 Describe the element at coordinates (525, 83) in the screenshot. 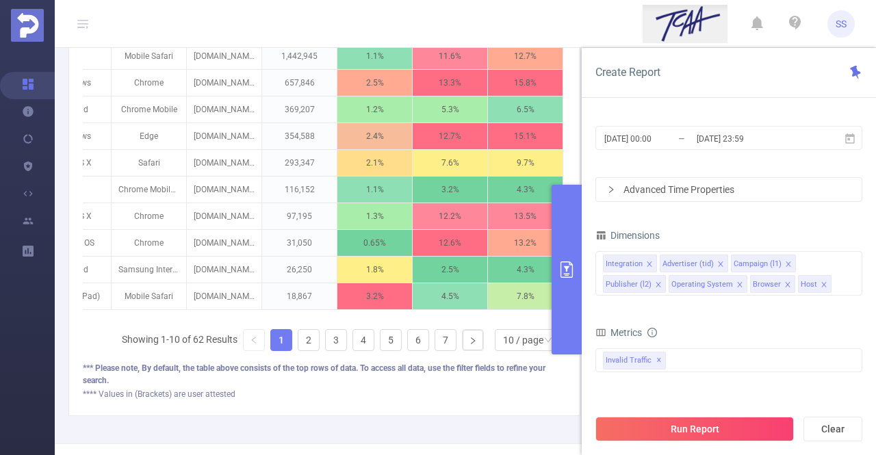

I see `p: 15.8%` at that location.